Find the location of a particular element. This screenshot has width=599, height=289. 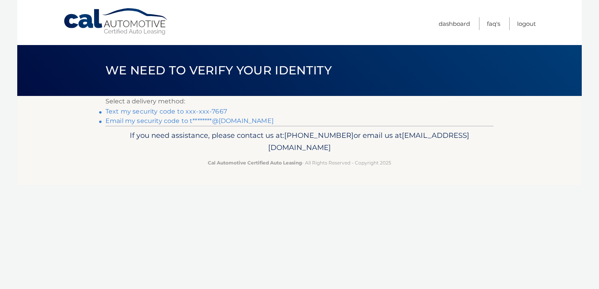

a: Logout is located at coordinates (527, 24).